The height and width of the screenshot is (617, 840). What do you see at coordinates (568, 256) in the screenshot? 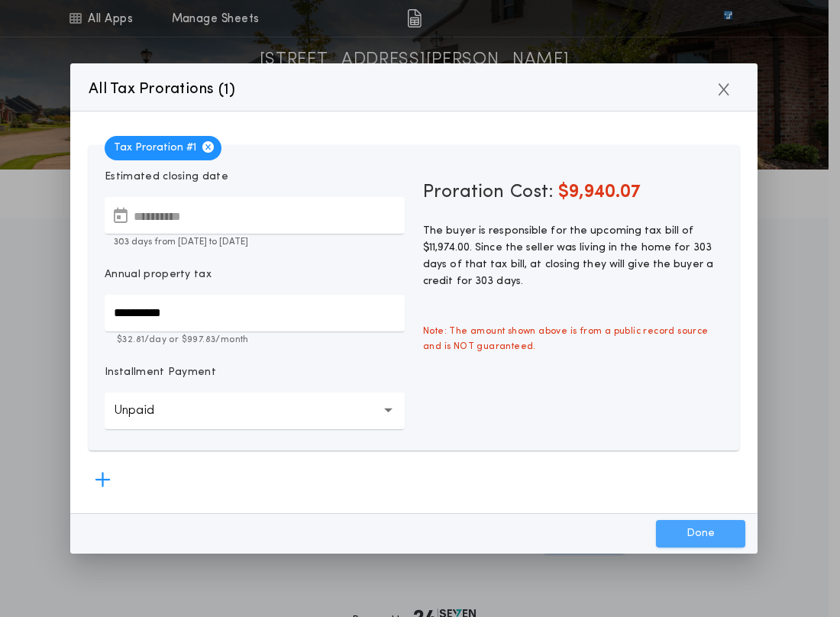
I see `span: The buyer is responsible for the upcoming tax bill of $11,974.00. Since the seller was living in ...` at bounding box center [568, 256].